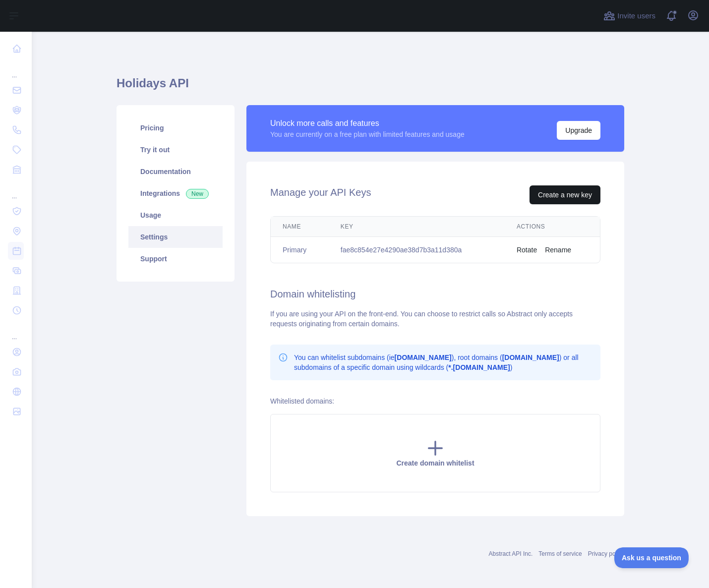  I want to click on button: Rename, so click(558, 250).